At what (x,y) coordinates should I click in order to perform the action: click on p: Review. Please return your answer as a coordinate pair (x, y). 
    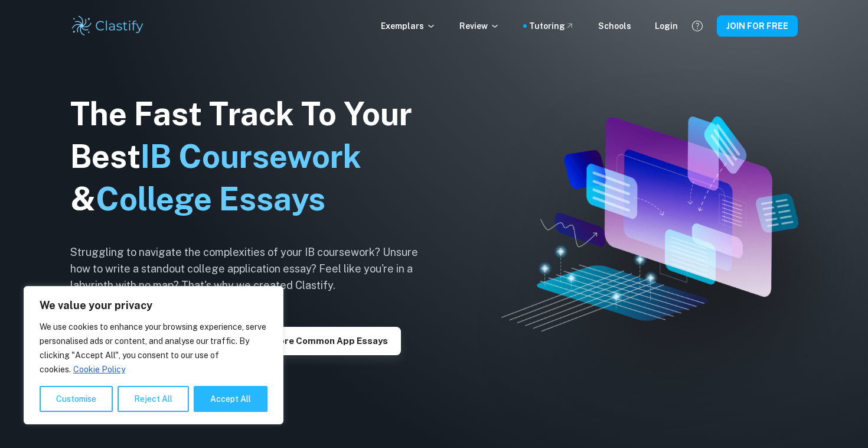
    Looking at the image, I should click on (479, 26).